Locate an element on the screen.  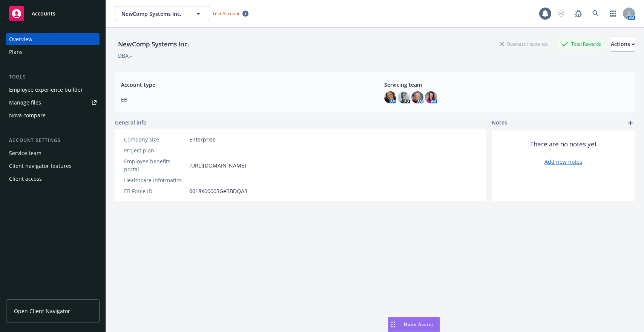
span: Open Client Navigator is located at coordinates (42, 311).